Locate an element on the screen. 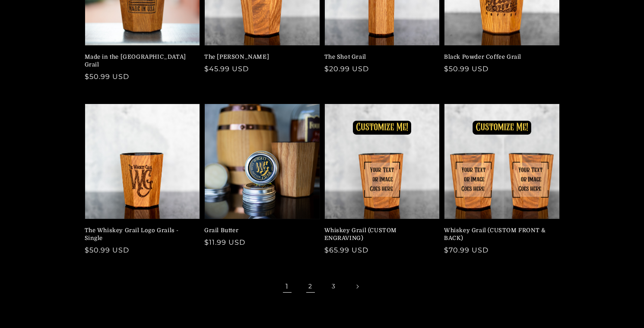 The height and width of the screenshot is (328, 644). a: The Whiskey Grail Logo Grails - Single is located at coordinates (140, 234).